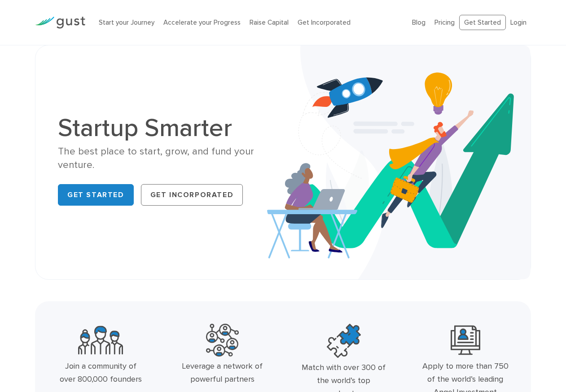 The height and width of the screenshot is (392, 566). What do you see at coordinates (398, 162) in the screenshot?
I see `img: Startup Smarter Hero` at bounding box center [398, 162].